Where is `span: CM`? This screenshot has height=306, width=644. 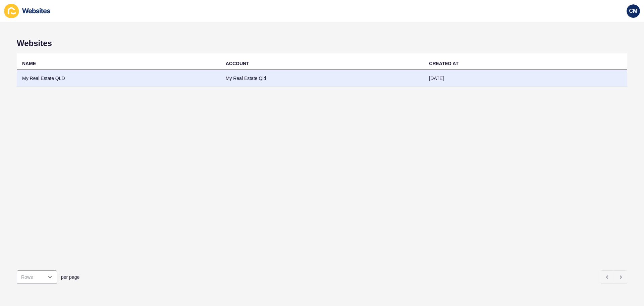
span: CM is located at coordinates (634, 11).